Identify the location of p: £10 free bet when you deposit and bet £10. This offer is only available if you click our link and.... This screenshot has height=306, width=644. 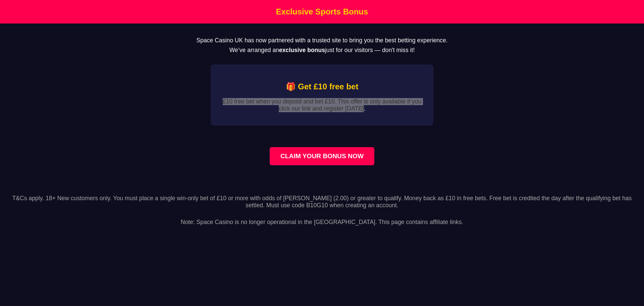
(322, 105).